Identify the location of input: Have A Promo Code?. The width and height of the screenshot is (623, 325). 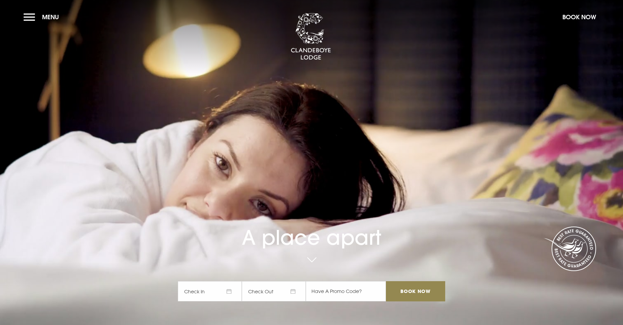
(346, 291).